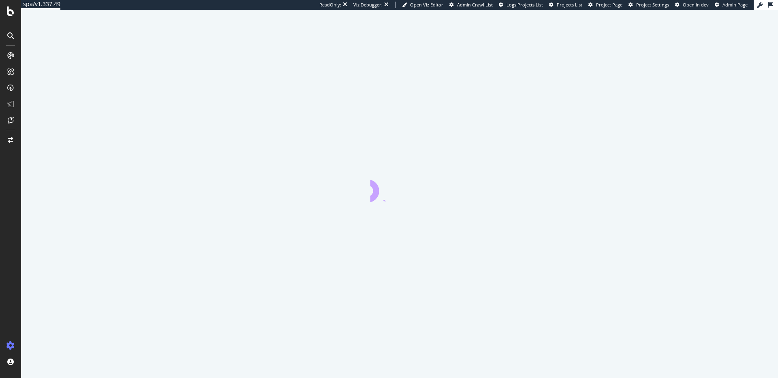 Image resolution: width=778 pixels, height=378 pixels. I want to click on a: Project Settings, so click(649, 5).